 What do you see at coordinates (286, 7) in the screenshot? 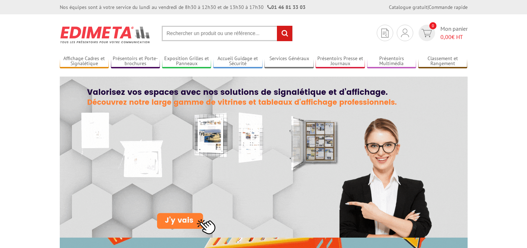
I see `strong: 01 46 81 33 03` at bounding box center [286, 7].